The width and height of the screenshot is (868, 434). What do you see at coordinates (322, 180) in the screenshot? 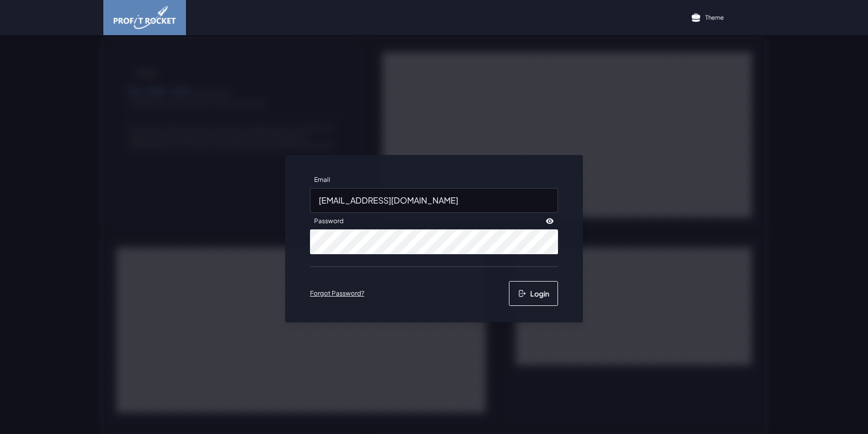
I see `label: Email` at bounding box center [322, 180].